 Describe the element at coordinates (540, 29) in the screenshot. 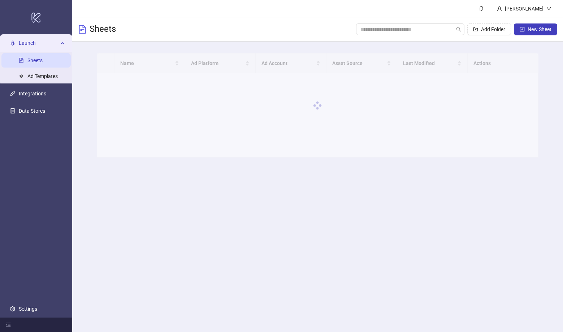

I see `span: New Sheet` at that location.